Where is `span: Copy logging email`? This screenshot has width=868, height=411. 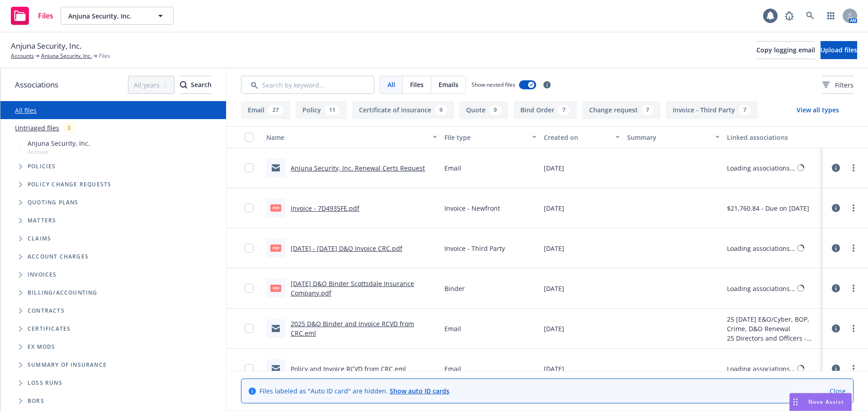
span: Copy logging email is located at coordinates (785, 49).